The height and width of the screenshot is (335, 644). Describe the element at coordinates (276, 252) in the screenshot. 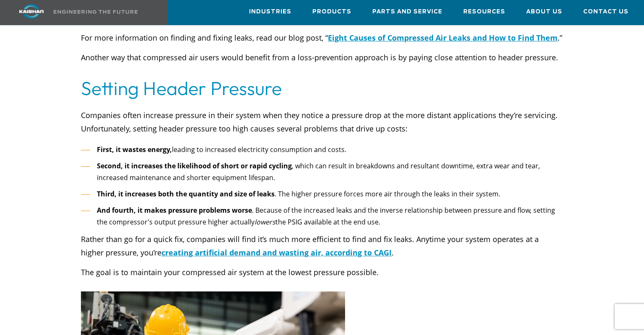

I see `a: creating artificial demand and wasting air, according to CAGI` at that location.